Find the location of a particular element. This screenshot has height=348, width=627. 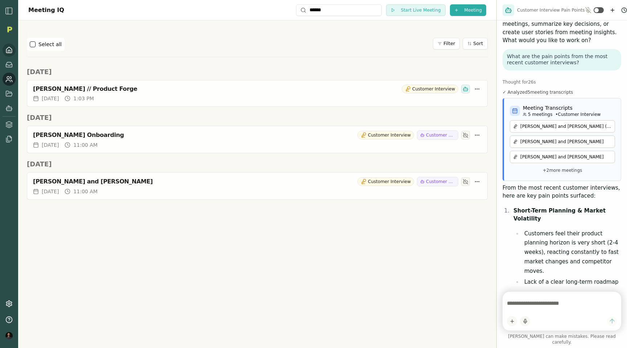

img: Organization logo is located at coordinates (9, 29).